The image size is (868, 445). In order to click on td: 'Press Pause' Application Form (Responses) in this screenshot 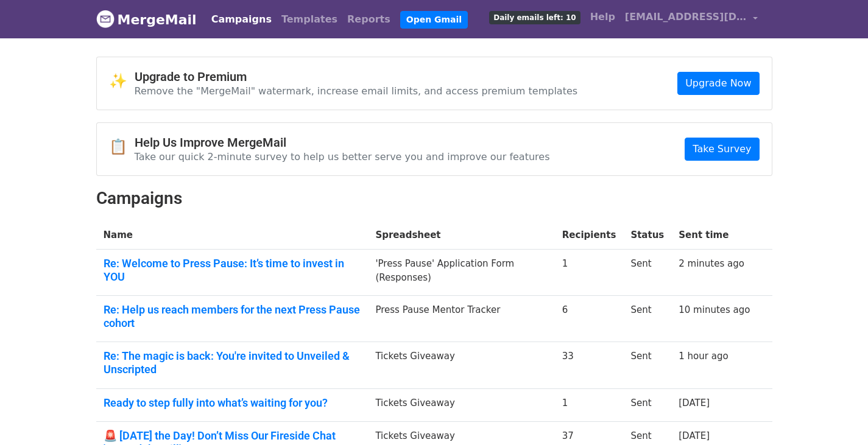, I will do `click(461, 273)`.